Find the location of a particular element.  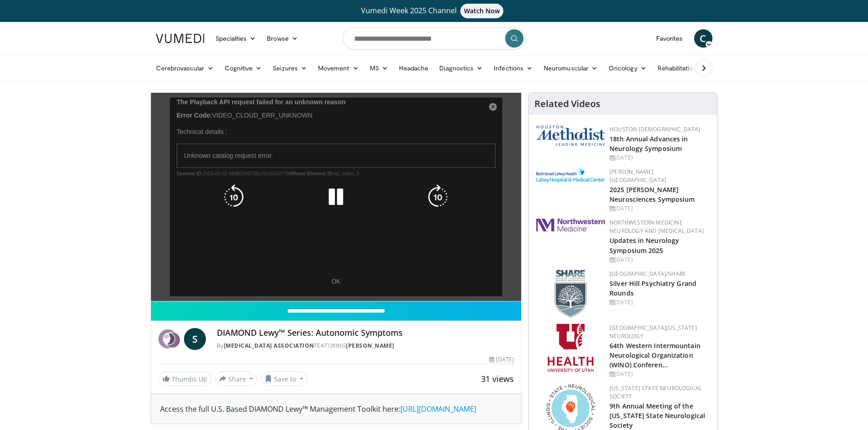

a: Infections is located at coordinates (513, 68).